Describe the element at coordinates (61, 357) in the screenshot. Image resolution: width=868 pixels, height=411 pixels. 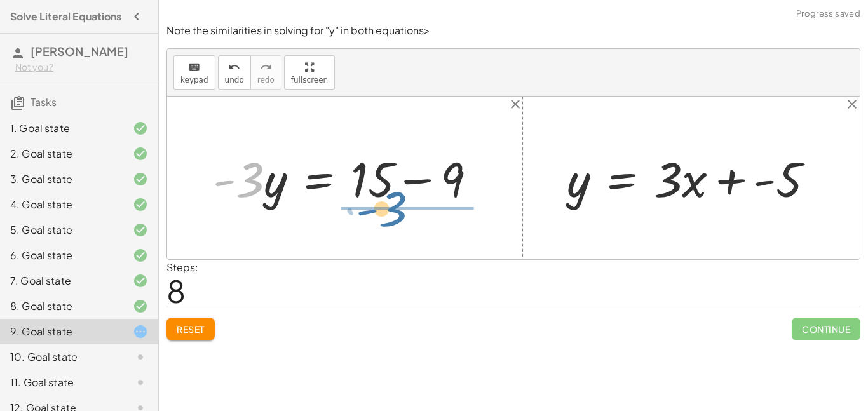
I see `div: 10. Goal state` at that location.